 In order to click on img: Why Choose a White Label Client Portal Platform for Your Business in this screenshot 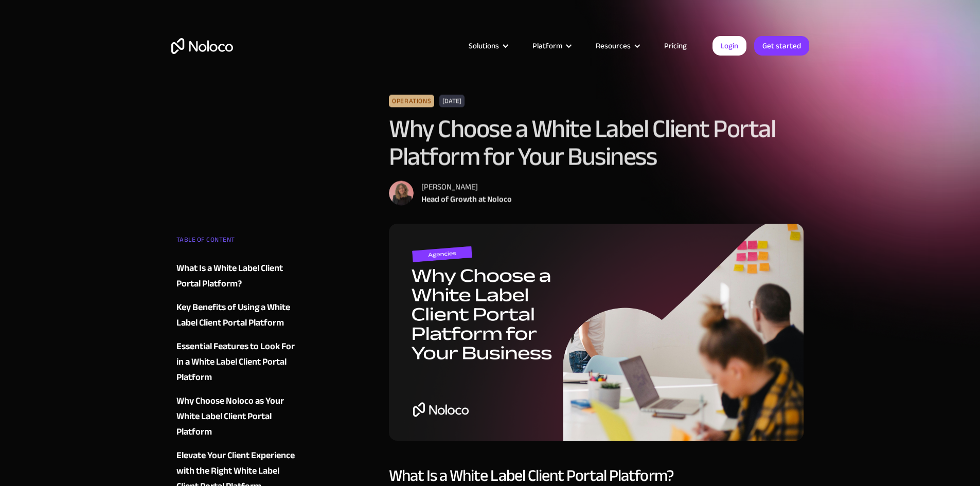, I will do `click(596, 333)`.